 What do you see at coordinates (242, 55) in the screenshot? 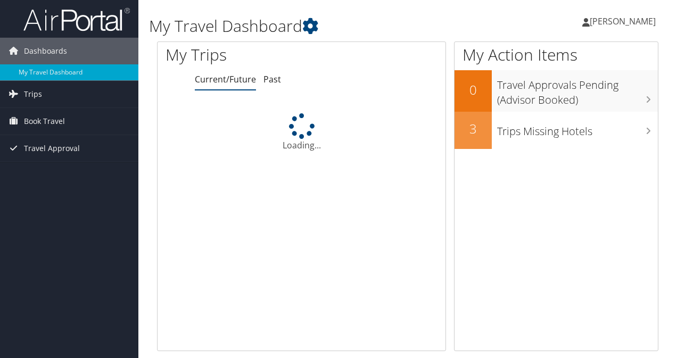
I see `h1: My Trips` at bounding box center [242, 55].